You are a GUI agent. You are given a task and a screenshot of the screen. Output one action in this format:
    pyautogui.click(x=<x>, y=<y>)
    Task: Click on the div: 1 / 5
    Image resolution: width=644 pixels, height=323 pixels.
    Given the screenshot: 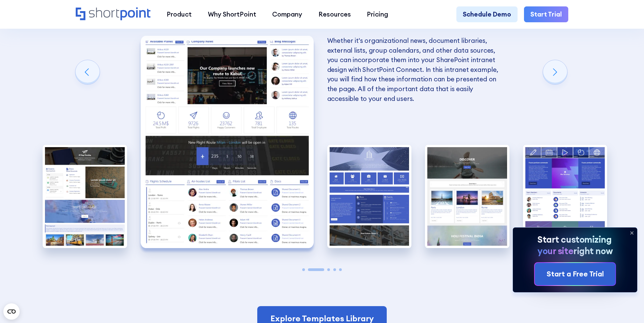 What is the action you would take?
    pyautogui.click(x=84, y=196)
    